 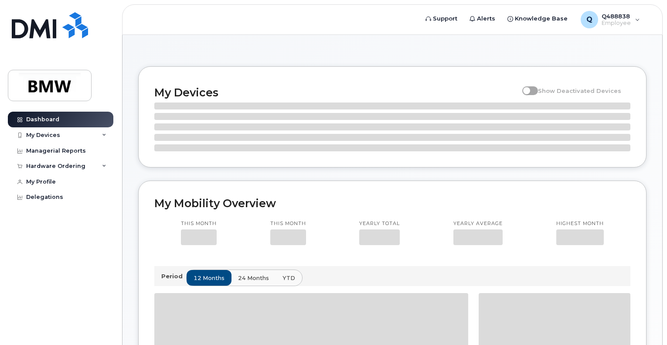 I want to click on span: YTD, so click(x=289, y=278).